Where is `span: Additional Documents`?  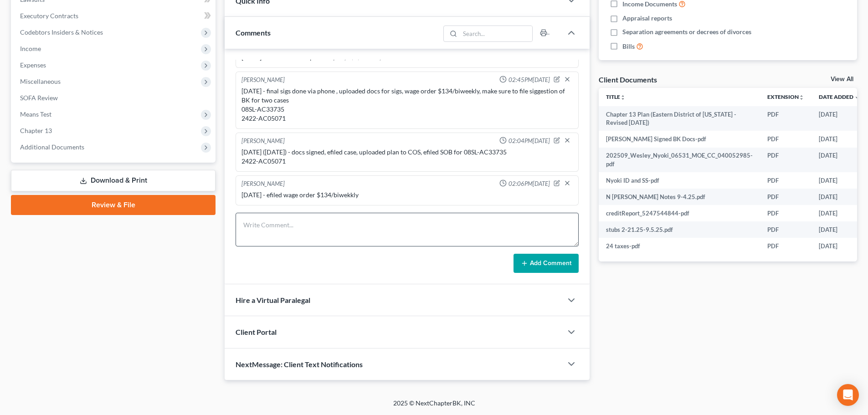
span: Additional Documents is located at coordinates (52, 147).